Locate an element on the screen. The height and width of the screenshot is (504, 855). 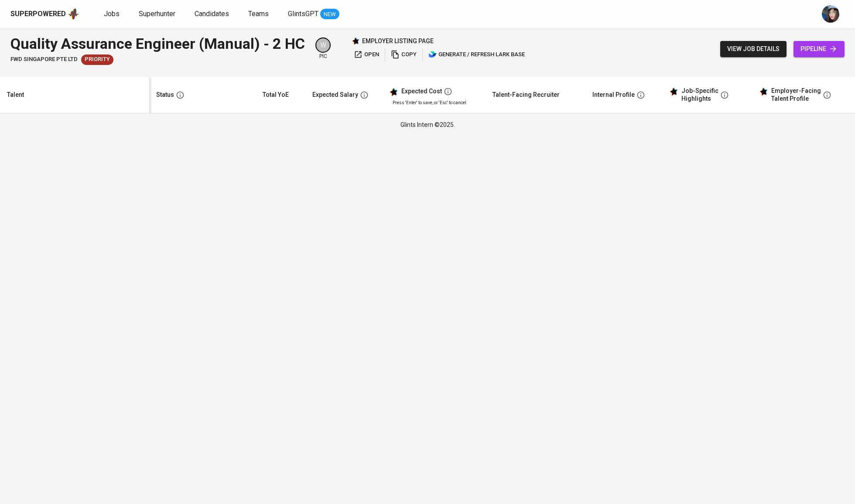
div: pic is located at coordinates (322, 49).